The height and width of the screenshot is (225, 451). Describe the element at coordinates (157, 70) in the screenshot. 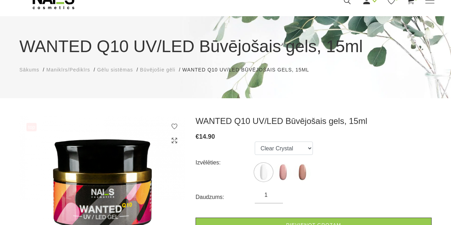

I see `span: Būvējošie gēli` at that location.